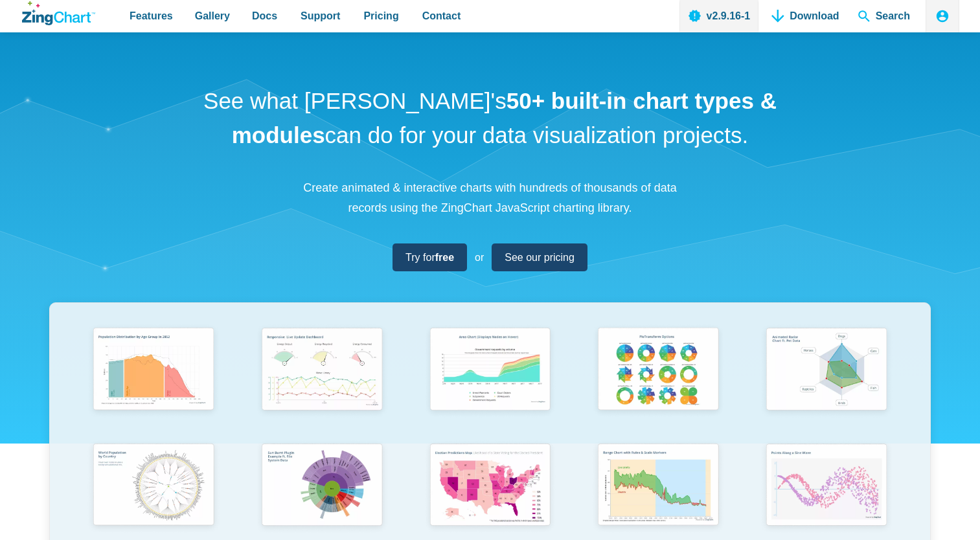 Image resolution: width=980 pixels, height=540 pixels. What do you see at coordinates (490, 486) in the screenshot?
I see `img: Election Predictions Map` at bounding box center [490, 486].